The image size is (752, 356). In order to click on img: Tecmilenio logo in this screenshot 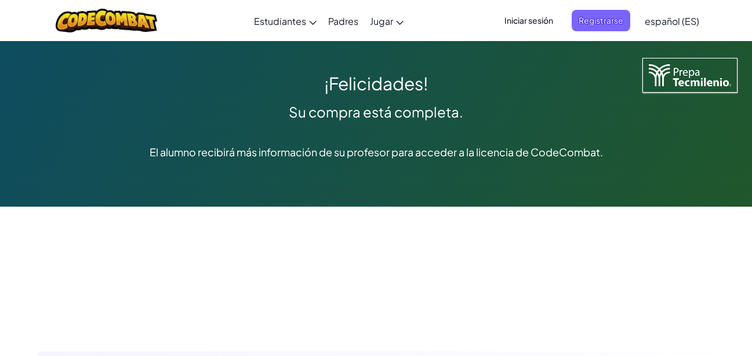, I will do `click(690, 75)`.